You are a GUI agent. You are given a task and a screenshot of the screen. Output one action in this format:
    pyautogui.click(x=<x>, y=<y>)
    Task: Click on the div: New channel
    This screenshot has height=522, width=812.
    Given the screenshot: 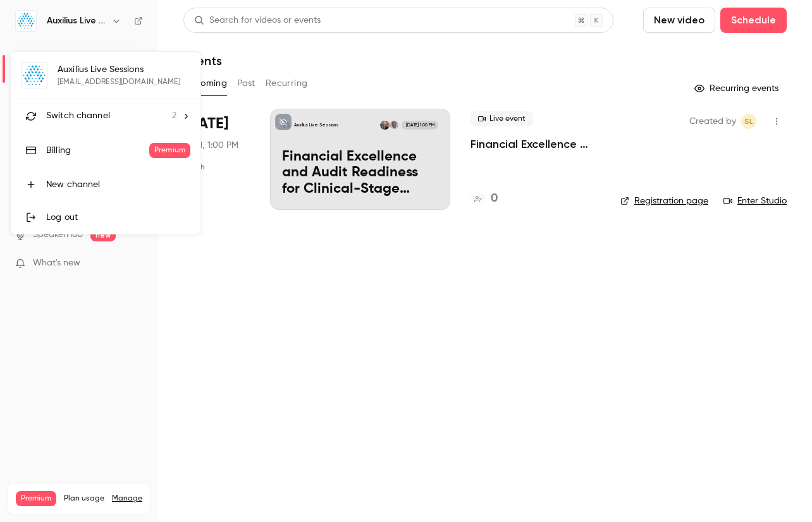 What is the action you would take?
    pyautogui.click(x=118, y=184)
    